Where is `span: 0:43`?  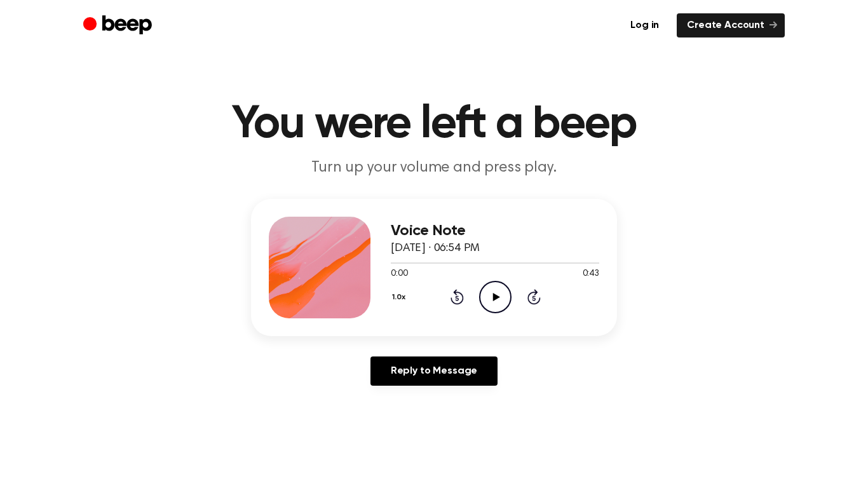
span: 0:43 is located at coordinates (591, 274).